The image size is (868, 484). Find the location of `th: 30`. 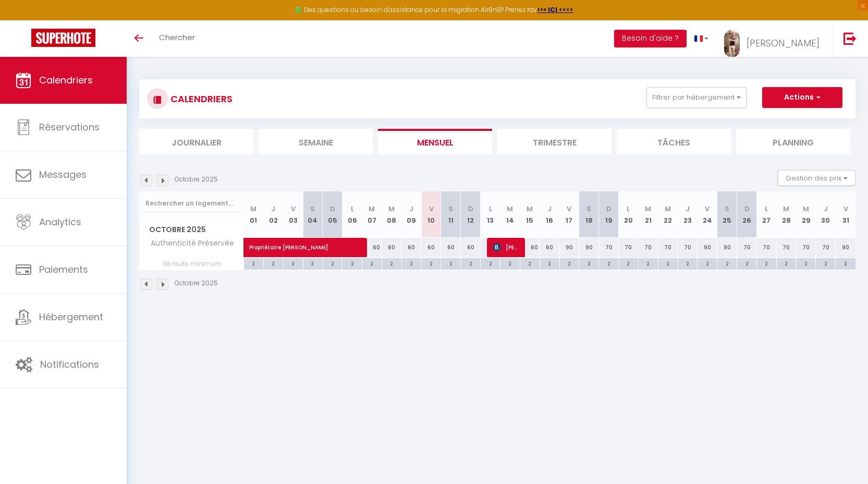

th: 30 is located at coordinates (826, 215).